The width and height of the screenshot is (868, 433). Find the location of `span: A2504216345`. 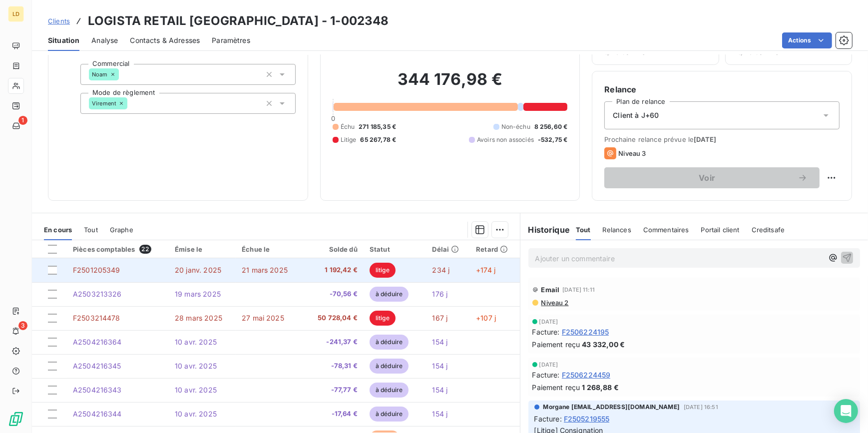

span: A2504216345 is located at coordinates (96, 366).